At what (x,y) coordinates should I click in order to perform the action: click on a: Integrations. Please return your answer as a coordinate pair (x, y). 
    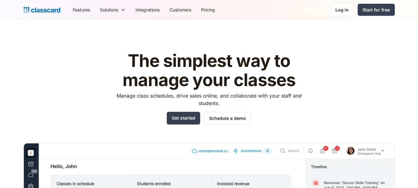
    Looking at the image, I should click on (148, 10).